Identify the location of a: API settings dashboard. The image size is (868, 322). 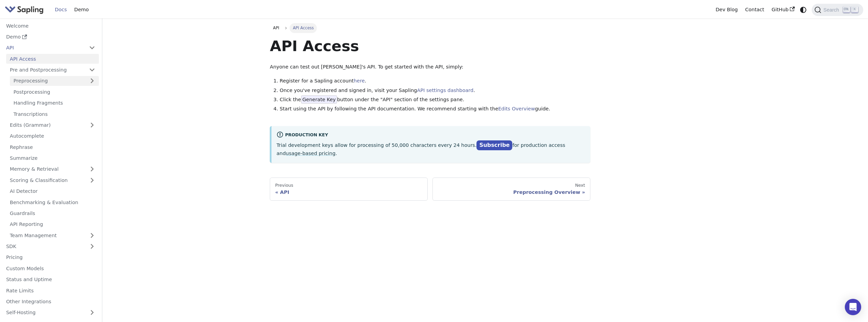
(445, 91).